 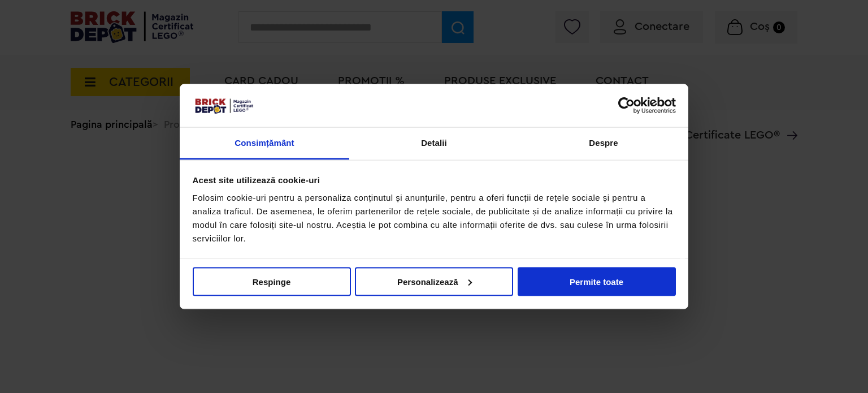 I want to click on img: siglă, so click(x=224, y=106).